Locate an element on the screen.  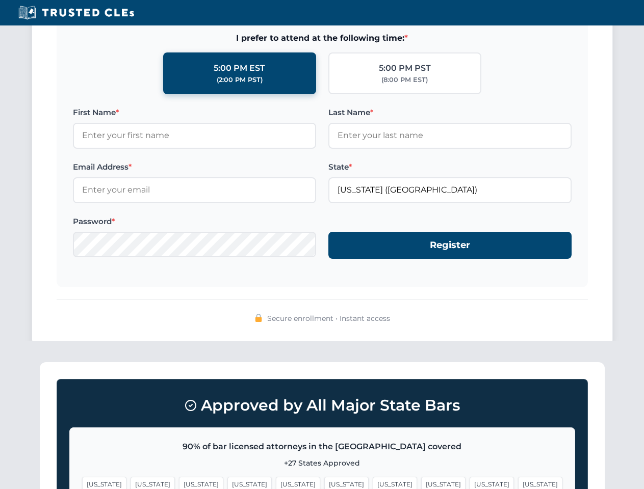
button: Register is located at coordinates (450, 245).